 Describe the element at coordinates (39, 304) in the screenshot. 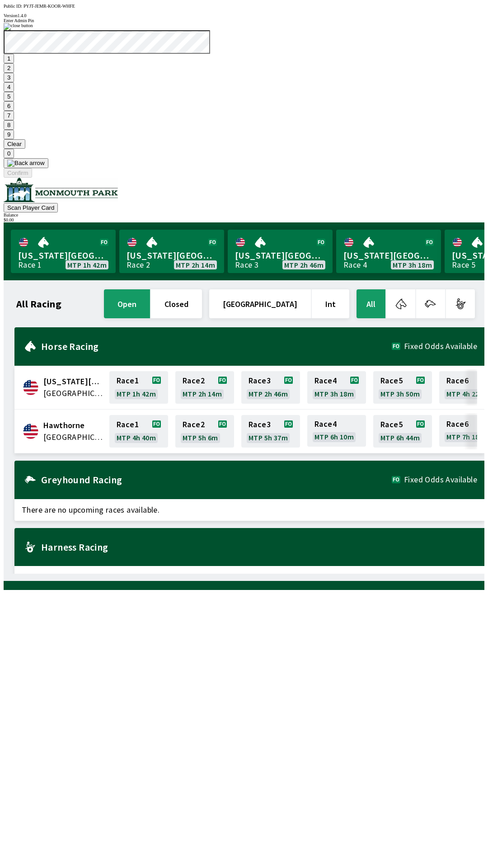

I see `h1: All Racing` at that location.